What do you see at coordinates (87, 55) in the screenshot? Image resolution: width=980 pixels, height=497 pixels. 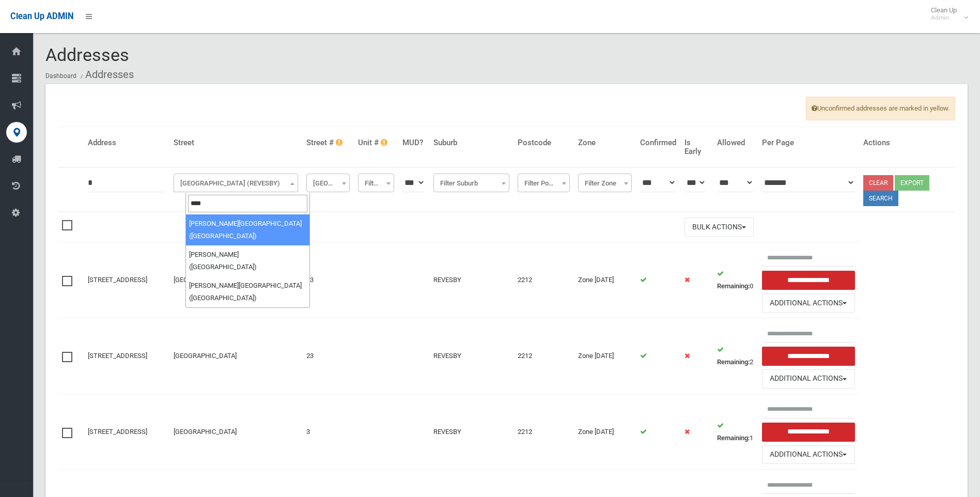 I see `span: Addresses` at bounding box center [87, 55].